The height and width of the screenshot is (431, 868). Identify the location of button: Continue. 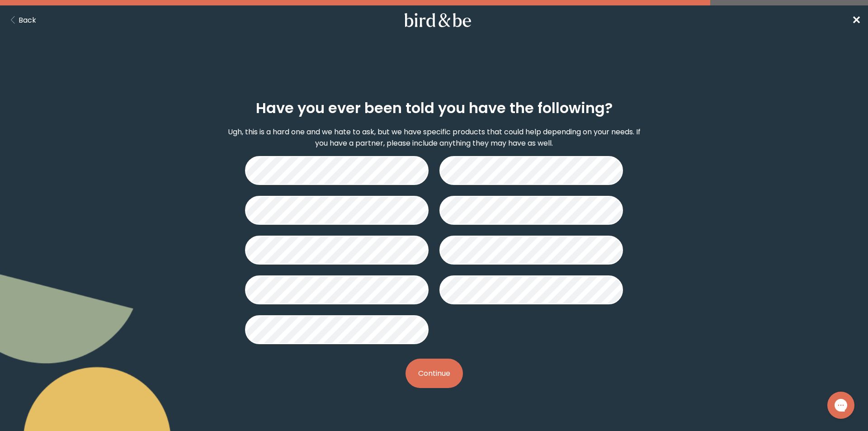
(434, 373).